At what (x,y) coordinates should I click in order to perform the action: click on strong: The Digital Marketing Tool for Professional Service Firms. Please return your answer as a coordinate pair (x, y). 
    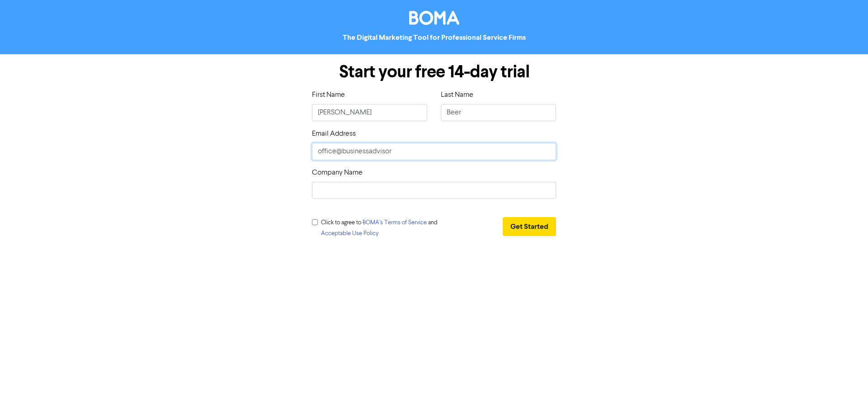
    Looking at the image, I should click on (434, 38).